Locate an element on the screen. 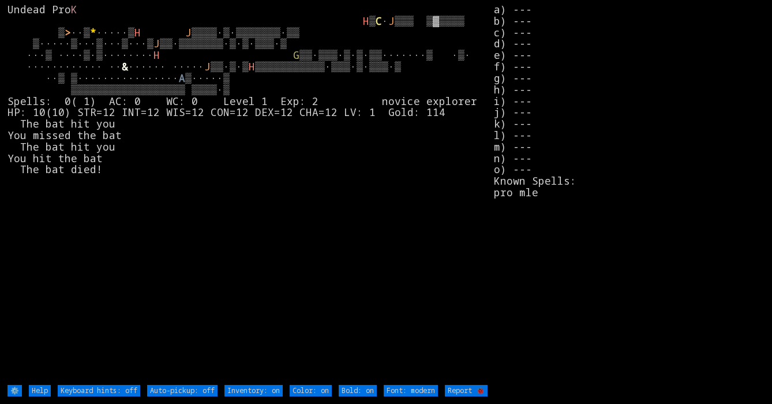 The height and width of the screenshot is (404, 772). input: Inventory: on is located at coordinates (253, 390).